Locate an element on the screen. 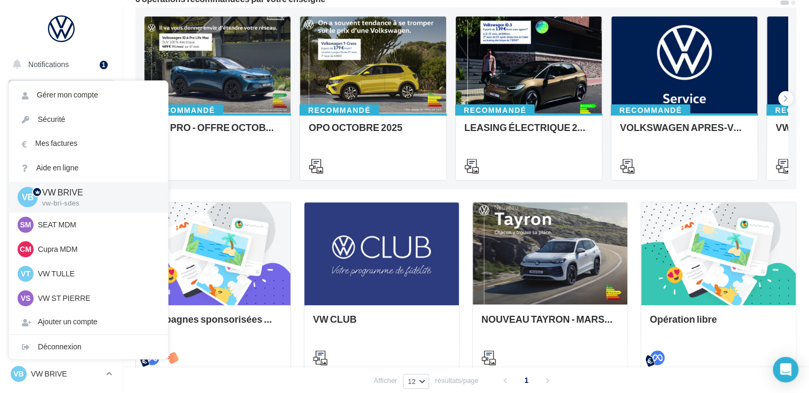  div: LEASING ÉLECTRIQUE 2025 is located at coordinates (528, 133).